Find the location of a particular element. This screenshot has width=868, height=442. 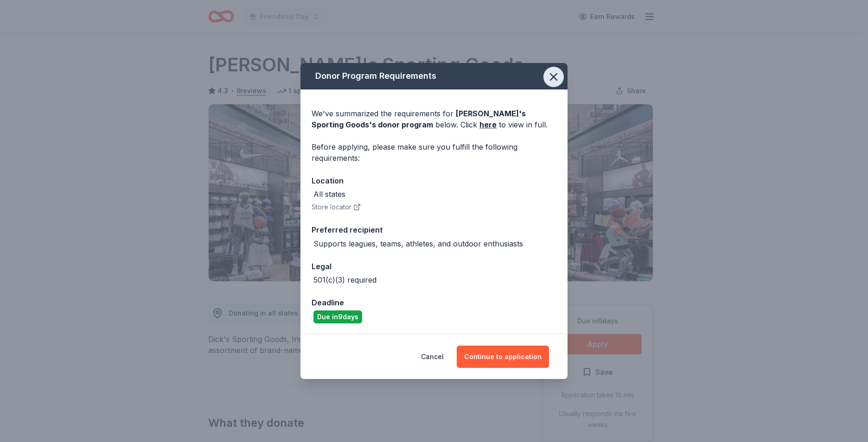

div: Before applying, please make sure you fulfill the following requirements: is located at coordinates (434, 153).